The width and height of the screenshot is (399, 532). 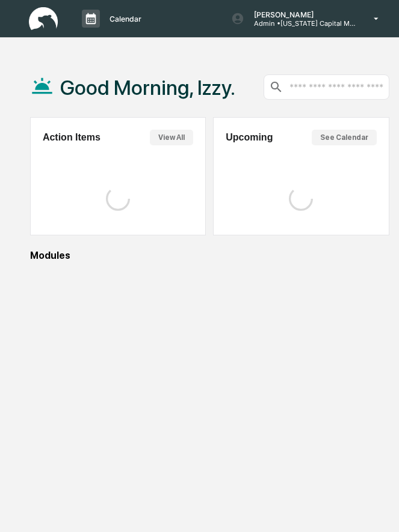 What do you see at coordinates (171, 138) in the screenshot?
I see `button: View All` at bounding box center [171, 138].